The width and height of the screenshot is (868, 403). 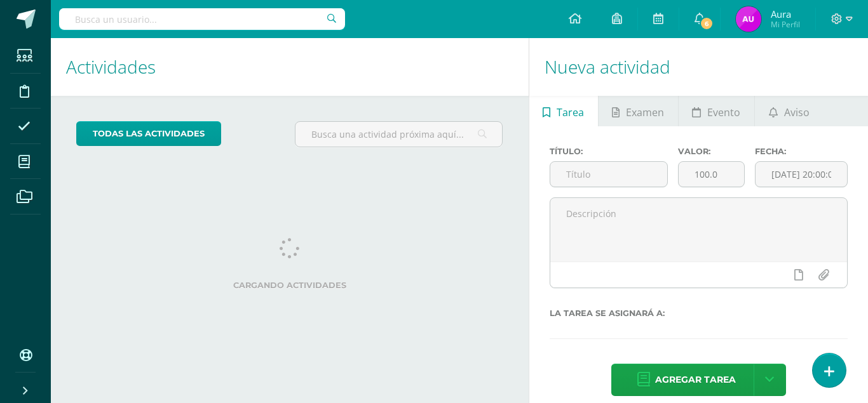 What do you see at coordinates (148, 133) in the screenshot?
I see `a: todas las Actividades` at bounding box center [148, 133].